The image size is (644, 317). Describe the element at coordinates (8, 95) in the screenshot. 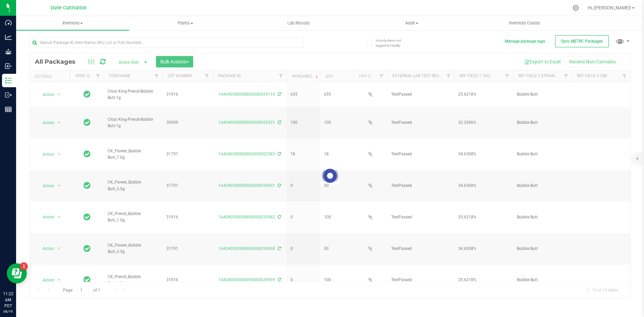

I see `inline-svg: Outbound` at that location.